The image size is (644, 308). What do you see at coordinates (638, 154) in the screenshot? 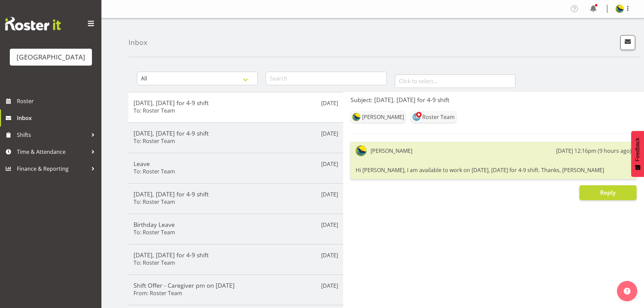
I see `button: Feedback - Show survey` at bounding box center [638, 154].